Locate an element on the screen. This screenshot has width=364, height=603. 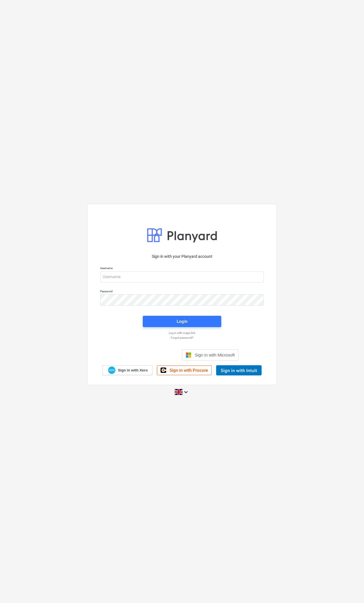
div: Sign in with Google. Opens in new tab is located at coordinates (151, 355).